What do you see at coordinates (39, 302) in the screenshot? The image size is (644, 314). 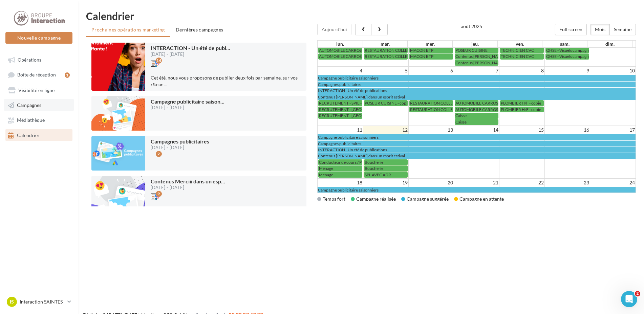 I see `a: IS Interaction SAINTES` at bounding box center [39, 302].